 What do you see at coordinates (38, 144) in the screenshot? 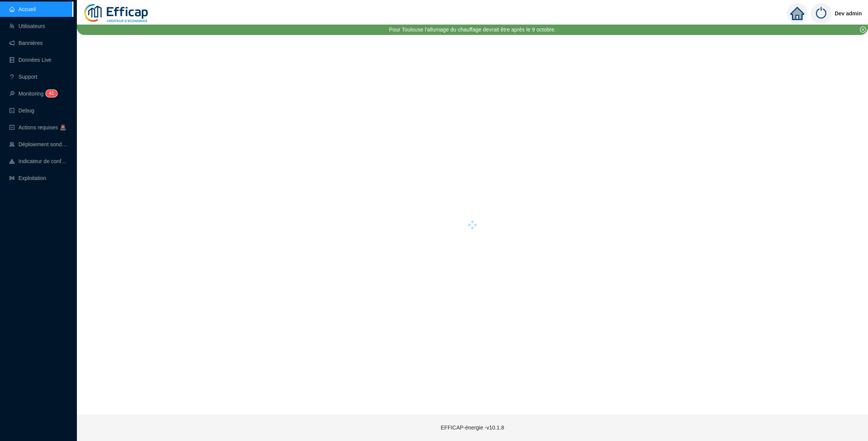
I see `a: clusterDéploiement sondes` at bounding box center [38, 144].